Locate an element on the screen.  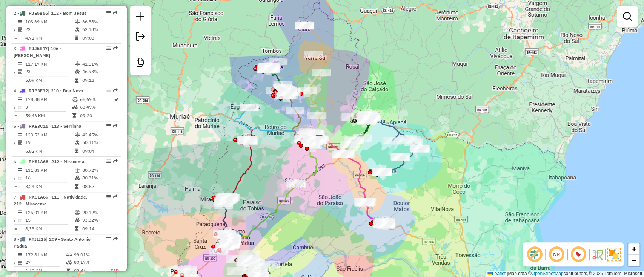
span: 3 - is located at coordinates (38, 52).